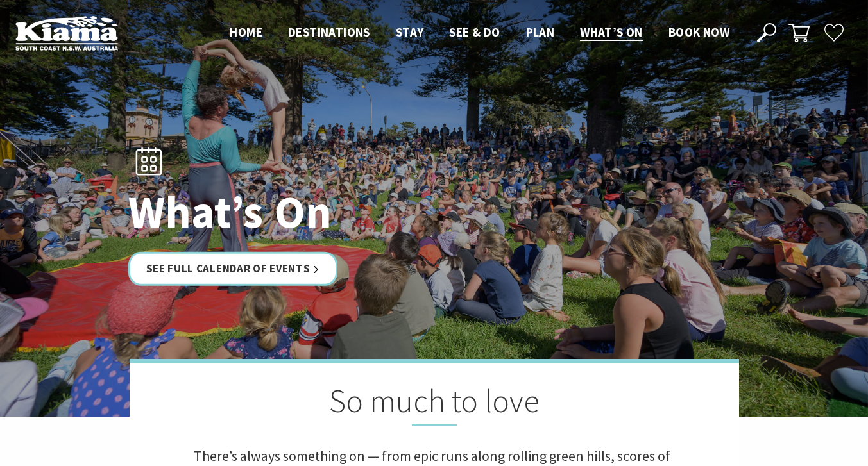 The image size is (868, 466). What do you see at coordinates (698, 32) in the screenshot?
I see `span: Book now` at bounding box center [698, 32].